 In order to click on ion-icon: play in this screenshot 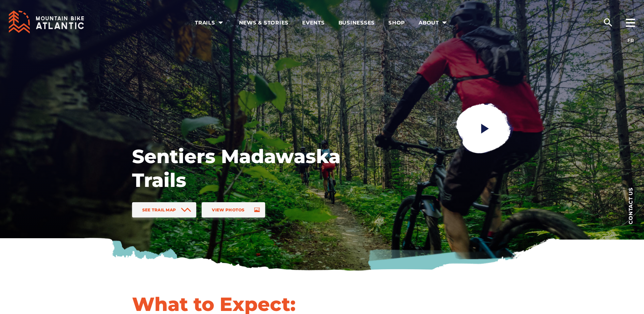, I will do `click(485, 129)`.